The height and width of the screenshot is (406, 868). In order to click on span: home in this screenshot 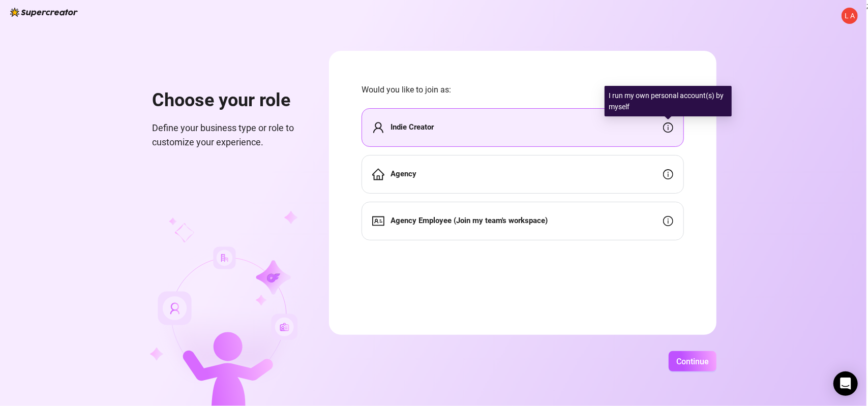, I will do `click(378, 174)`.